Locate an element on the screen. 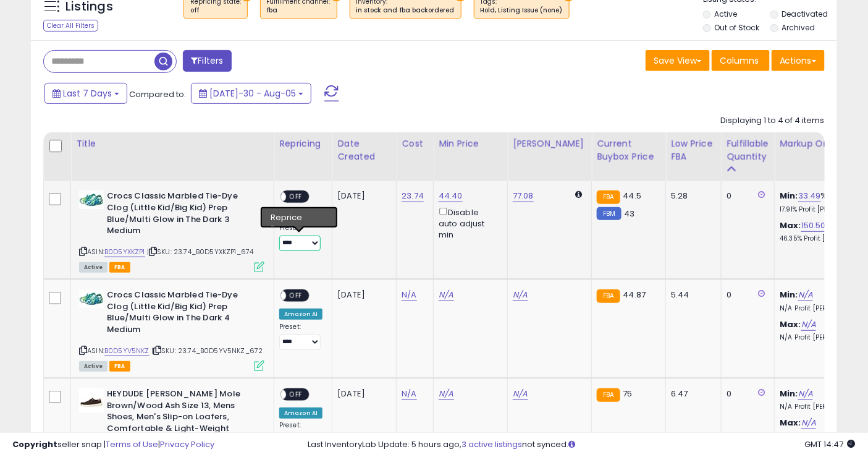  label: Deactivated is located at coordinates (805, 14).